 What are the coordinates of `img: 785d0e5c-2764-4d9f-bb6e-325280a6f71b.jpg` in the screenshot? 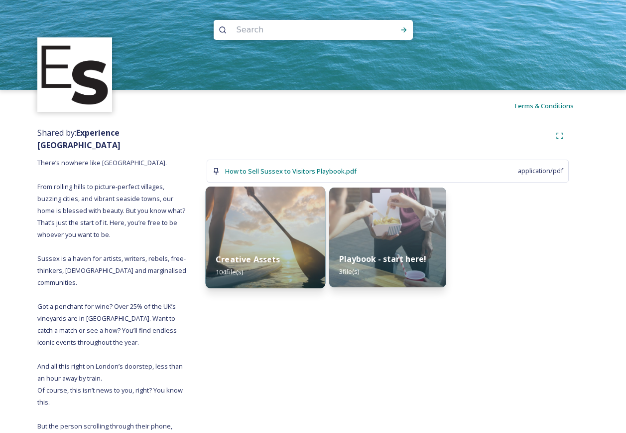 It's located at (266, 237).